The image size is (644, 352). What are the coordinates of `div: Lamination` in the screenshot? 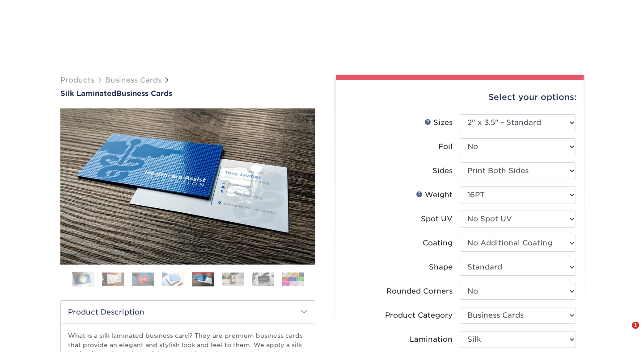 It's located at (431, 340).